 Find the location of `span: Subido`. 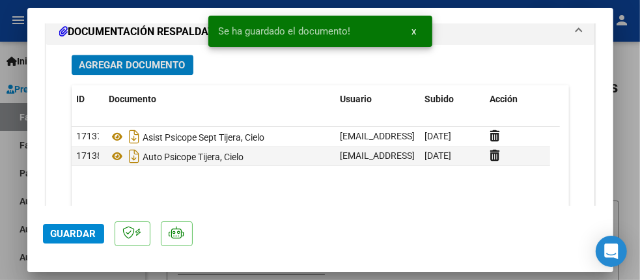

span: Subido is located at coordinates (440, 99).